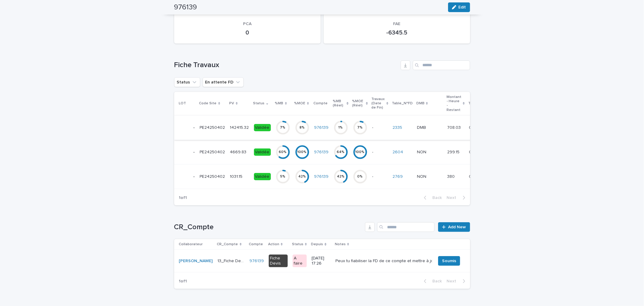 The width and height of the screenshot is (644, 306). Describe the element at coordinates (454, 127) in the screenshot. I see `p: 708.03` at that location.